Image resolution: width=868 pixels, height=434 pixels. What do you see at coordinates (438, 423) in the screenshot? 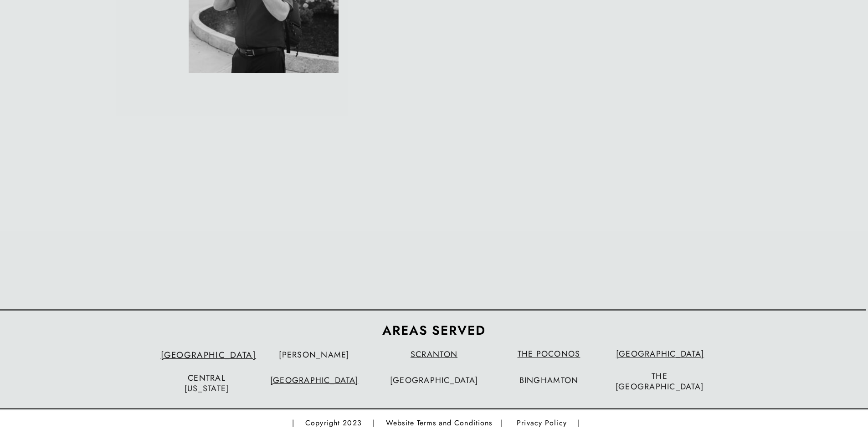
I see `a: | Website Terms and Conditions` at bounding box center [438, 423].